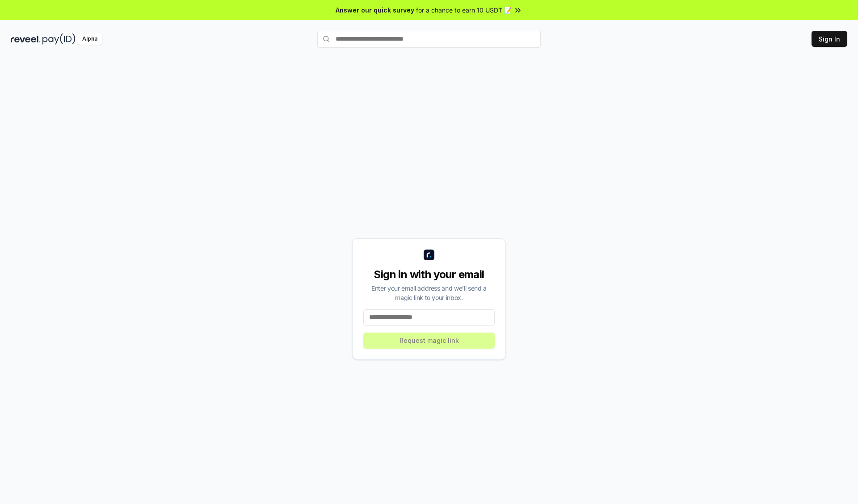  Describe the element at coordinates (464, 10) in the screenshot. I see `span: for a chance to earn 10 USDT 📝` at that location.